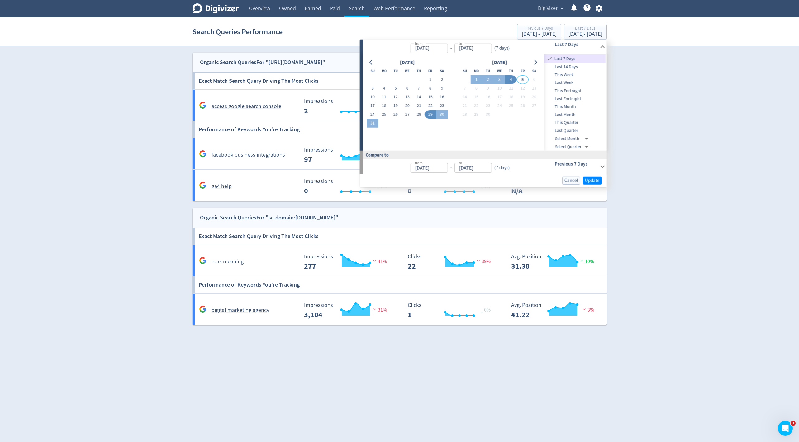  Describe the element at coordinates (574, 107) in the screenshot. I see `span: This Month` at that location.